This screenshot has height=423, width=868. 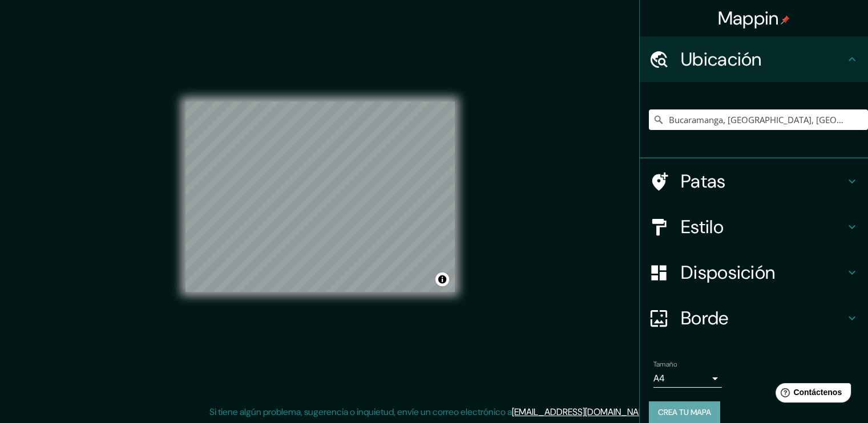 I want to click on div: Borde, so click(x=754, y=318).